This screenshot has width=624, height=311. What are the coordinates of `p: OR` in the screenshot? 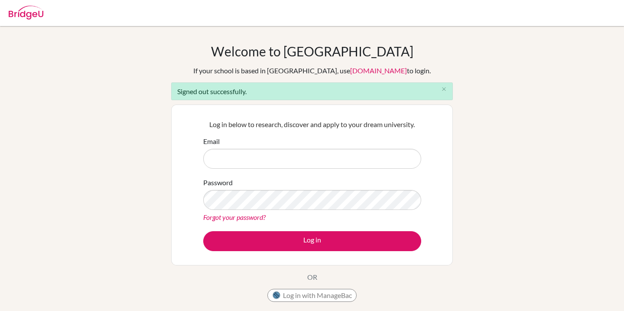 It's located at (312, 277).